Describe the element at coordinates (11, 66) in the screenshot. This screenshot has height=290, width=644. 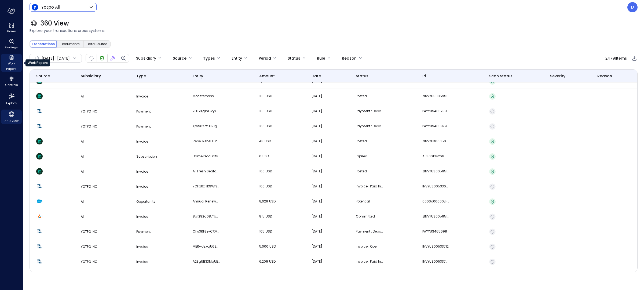
I see `span: Work Papers` at that location.